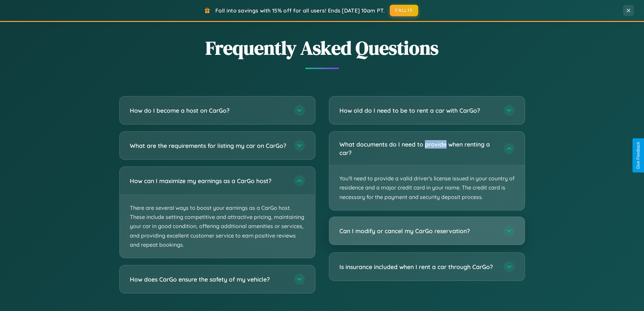 The height and width of the screenshot is (311, 644). Describe the element at coordinates (217, 226) in the screenshot. I see `p: There are several ways to boost your earnings as a CarGo host. These include setting competitive ...` at that location.